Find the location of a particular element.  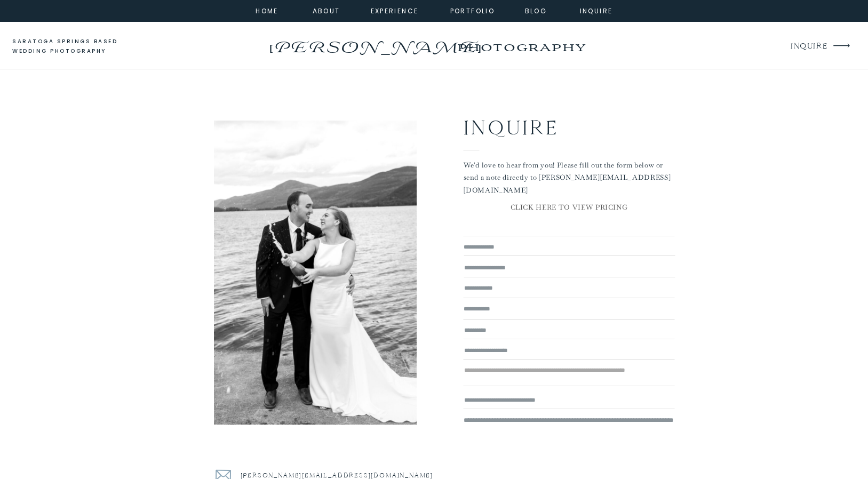

nav: portfolio is located at coordinates (473, 10).